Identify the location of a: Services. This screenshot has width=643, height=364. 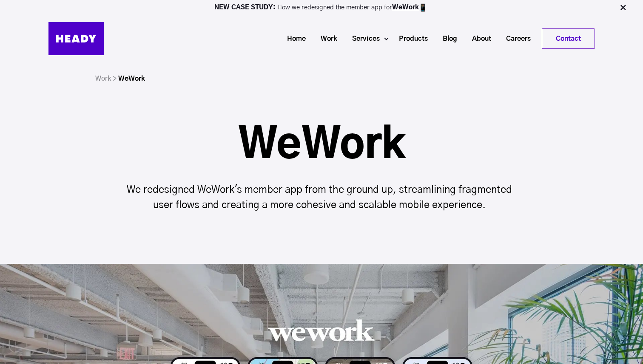
(363, 39).